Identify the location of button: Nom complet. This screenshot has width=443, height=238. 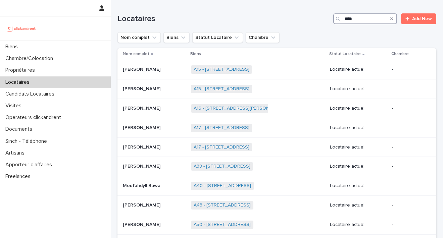
(139, 38).